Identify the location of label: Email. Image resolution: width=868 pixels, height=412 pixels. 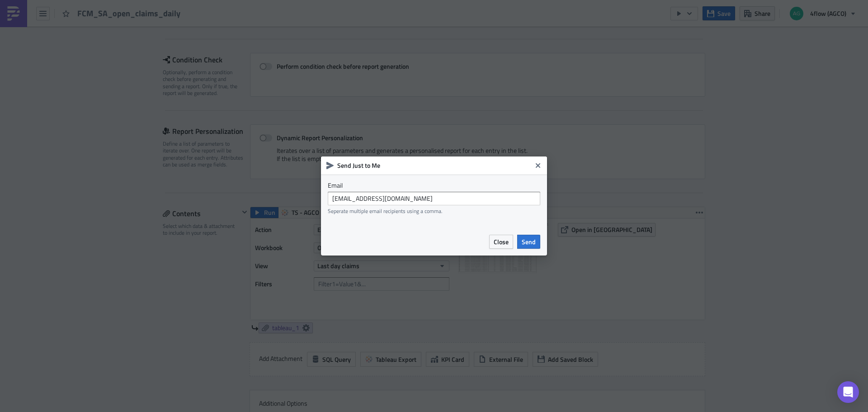
(434, 185).